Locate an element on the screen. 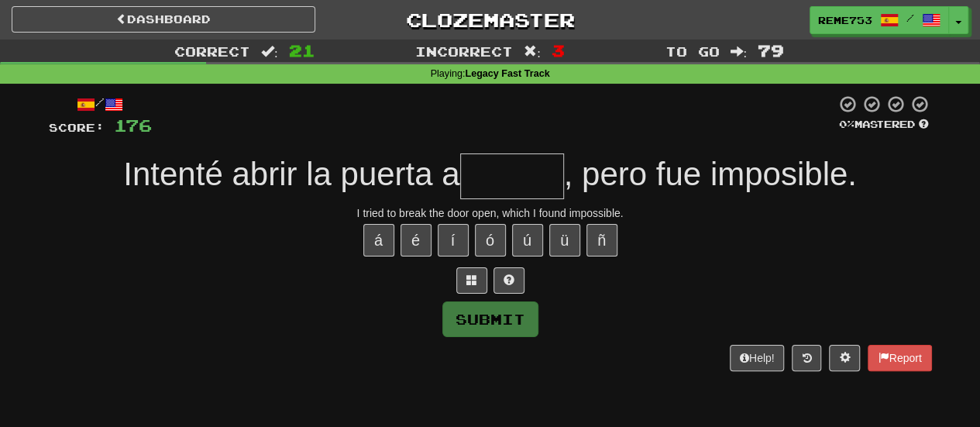  button: ñ is located at coordinates (601, 240).